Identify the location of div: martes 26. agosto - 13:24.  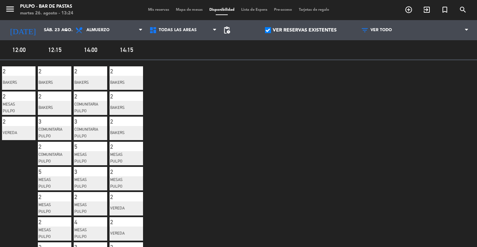
(47, 13).